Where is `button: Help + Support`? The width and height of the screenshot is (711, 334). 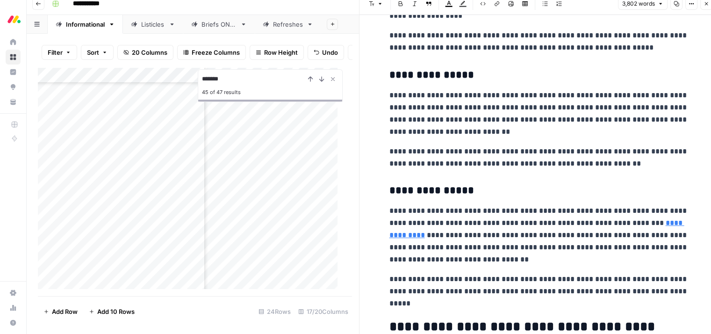
button: Help + Support is located at coordinates (13, 322).